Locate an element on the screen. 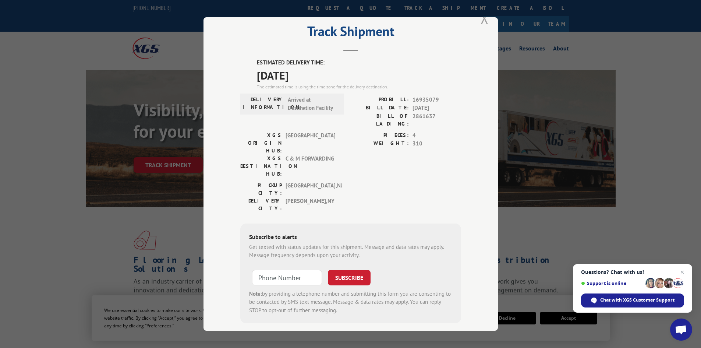  label: DELIVERY CITY: is located at coordinates (261, 205).